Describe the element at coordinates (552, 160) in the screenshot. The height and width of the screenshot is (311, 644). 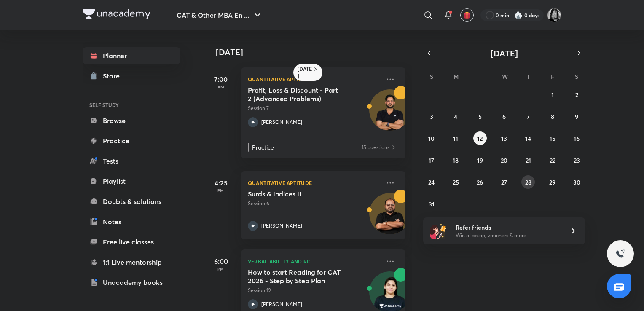
I see `abbr: August 22, 2025` at that location.